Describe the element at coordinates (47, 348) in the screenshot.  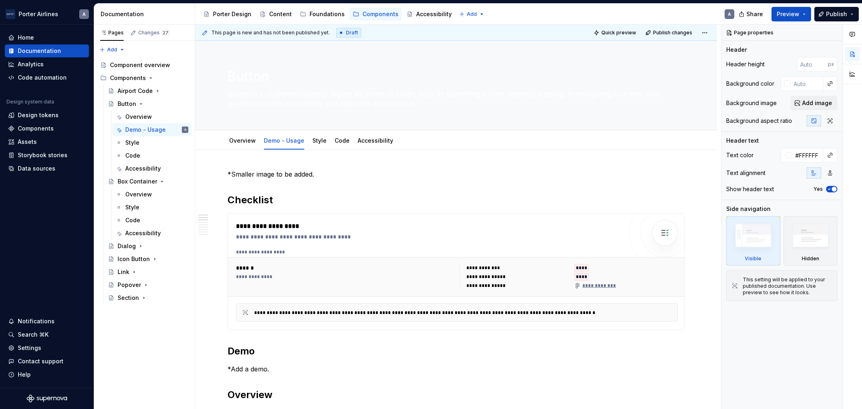
I see `a: Settings` at that location.